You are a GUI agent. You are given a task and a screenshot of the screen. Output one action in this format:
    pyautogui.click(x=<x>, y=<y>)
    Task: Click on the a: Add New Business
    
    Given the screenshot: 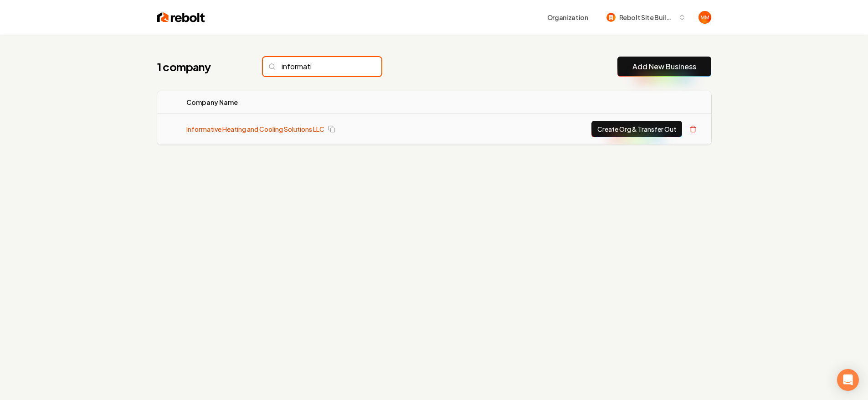 What is the action you would take?
    pyautogui.click(x=664, y=66)
    